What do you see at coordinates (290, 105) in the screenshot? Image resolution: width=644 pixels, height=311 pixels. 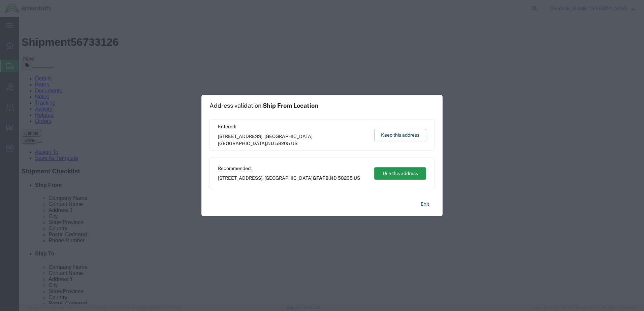 I see `span: Ship From Location` at bounding box center [290, 105].